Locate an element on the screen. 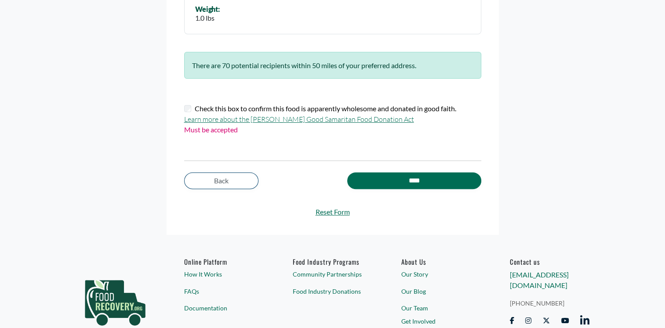 This screenshot has width=665, height=328. a: Community Partnerships is located at coordinates (333, 274).